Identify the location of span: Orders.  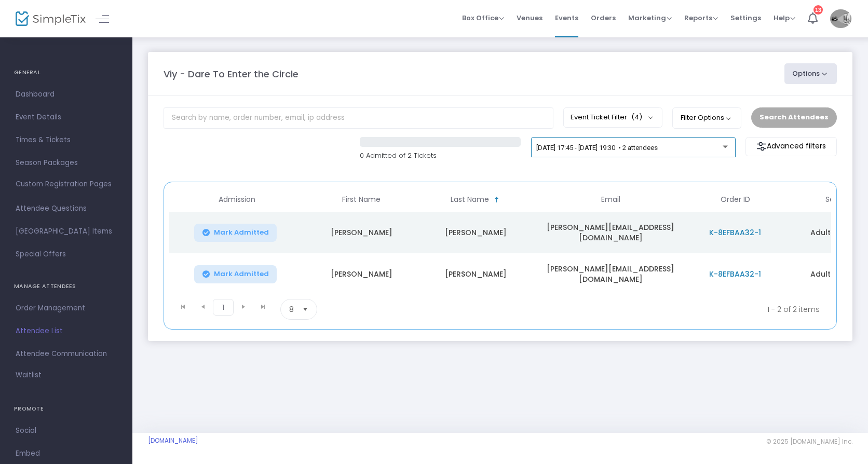
(603, 17).